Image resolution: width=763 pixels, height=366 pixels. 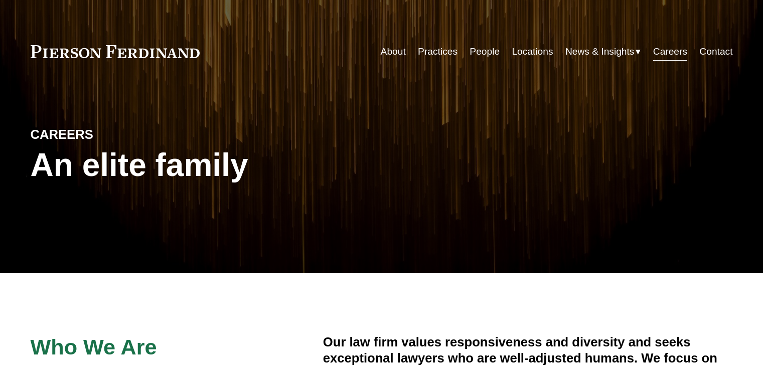 What do you see at coordinates (484, 52) in the screenshot?
I see `a: People` at bounding box center [484, 52].